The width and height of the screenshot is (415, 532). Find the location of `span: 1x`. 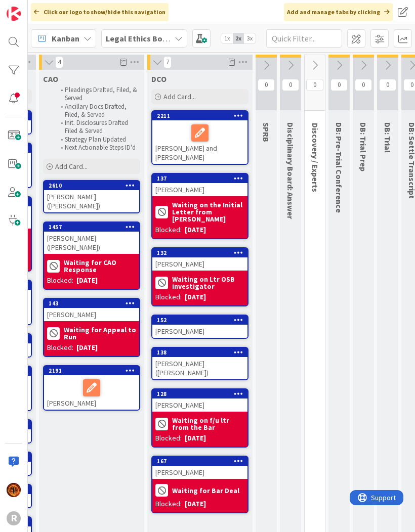

span: 1x is located at coordinates (227, 38).